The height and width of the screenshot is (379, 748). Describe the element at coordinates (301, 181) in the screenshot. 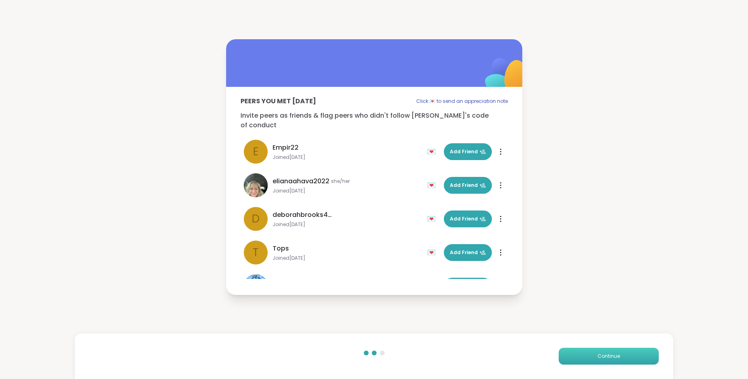

I see `span: elianaahava2022` at that location.